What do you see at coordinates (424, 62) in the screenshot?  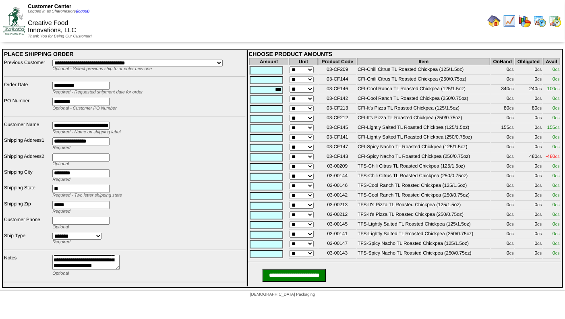 I see `th: Item` at bounding box center [424, 62].